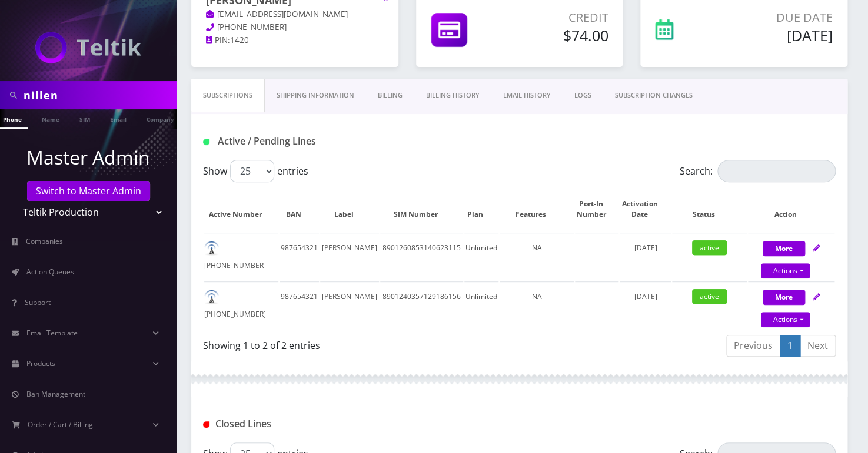  I want to click on th: Active Number: activate to sort column ascending, so click(241, 209).